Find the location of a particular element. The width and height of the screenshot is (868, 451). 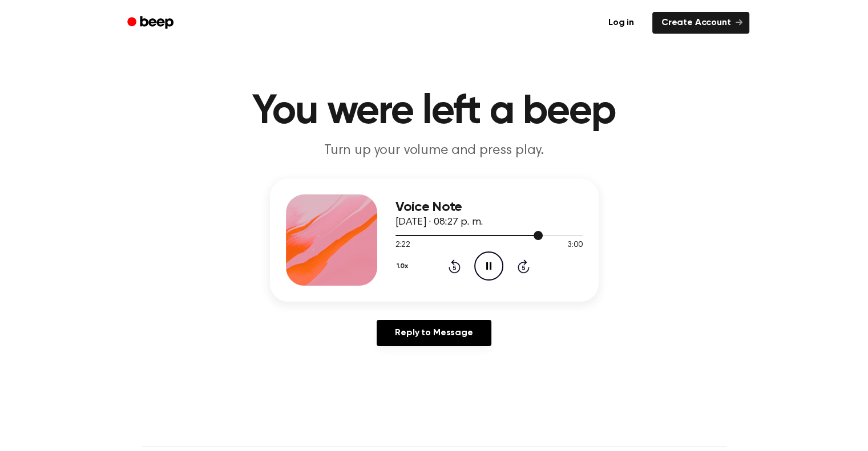

p: Turn up your volume and press play. is located at coordinates (434, 150).